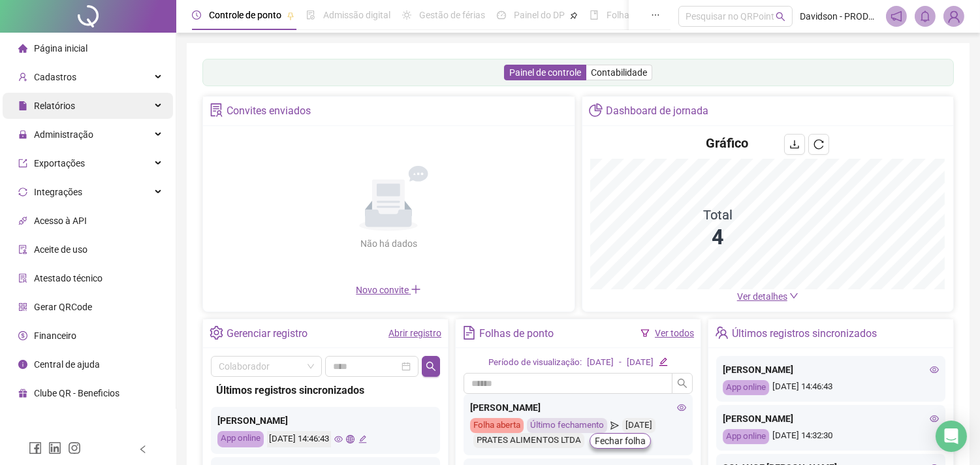  I want to click on span: Administração, so click(63, 134).